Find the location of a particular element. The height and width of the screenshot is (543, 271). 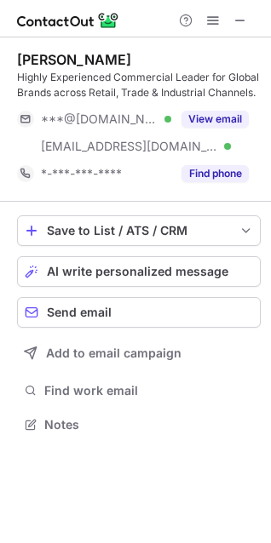

button: Add to email campaign is located at coordinates (139, 353).